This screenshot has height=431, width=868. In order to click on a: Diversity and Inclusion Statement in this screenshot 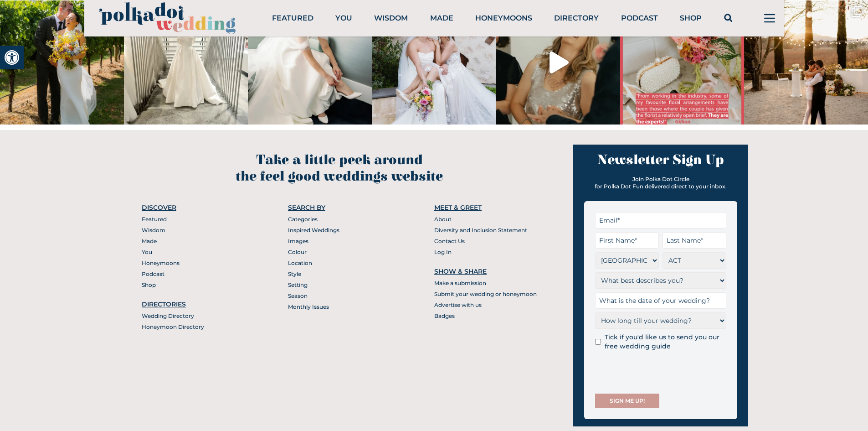, I will do `click(480, 230)`.